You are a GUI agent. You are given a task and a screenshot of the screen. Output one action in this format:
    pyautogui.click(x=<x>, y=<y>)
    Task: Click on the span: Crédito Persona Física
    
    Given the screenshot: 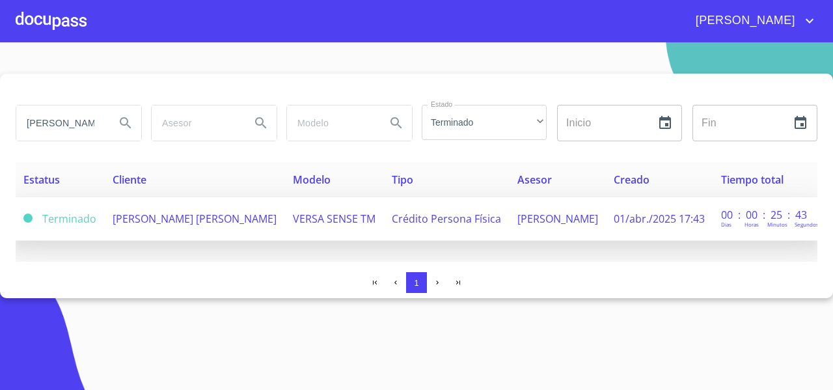 What is the action you would take?
    pyautogui.click(x=447, y=219)
    